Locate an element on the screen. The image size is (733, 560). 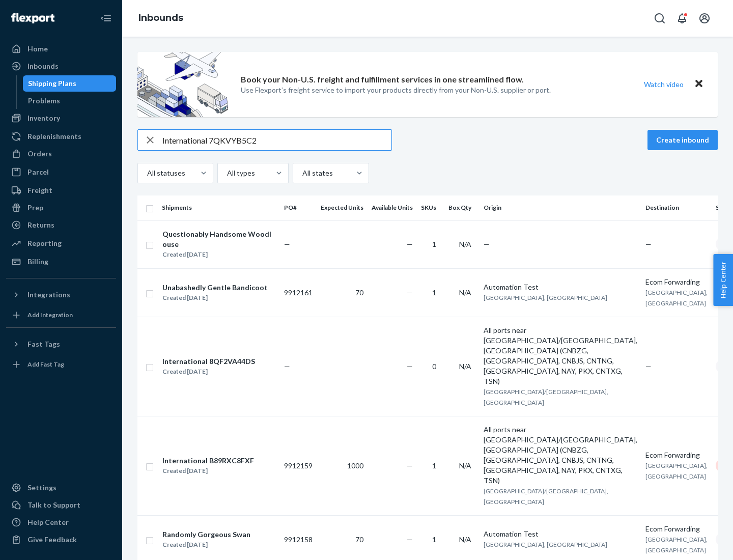
p: Book your Non-U.S. freight and fulfillment services in one streamlined flow. is located at coordinates (383, 79).